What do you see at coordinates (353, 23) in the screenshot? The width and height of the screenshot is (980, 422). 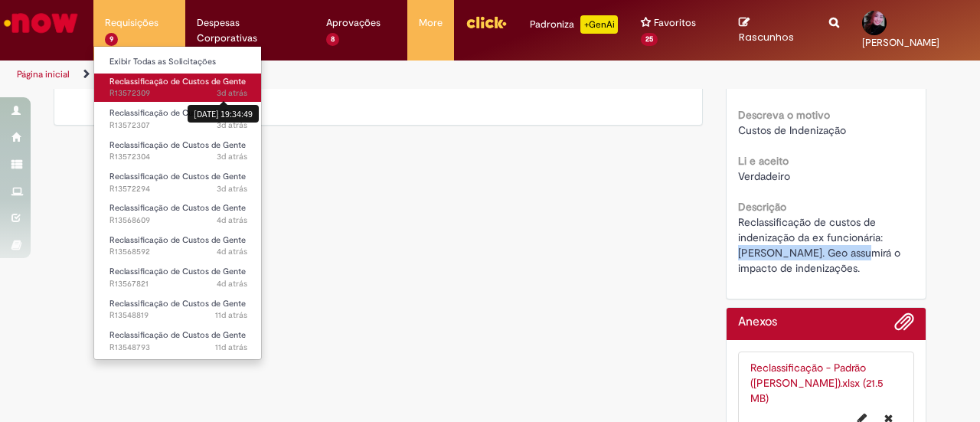 I see `span: Aprovações` at bounding box center [353, 23].